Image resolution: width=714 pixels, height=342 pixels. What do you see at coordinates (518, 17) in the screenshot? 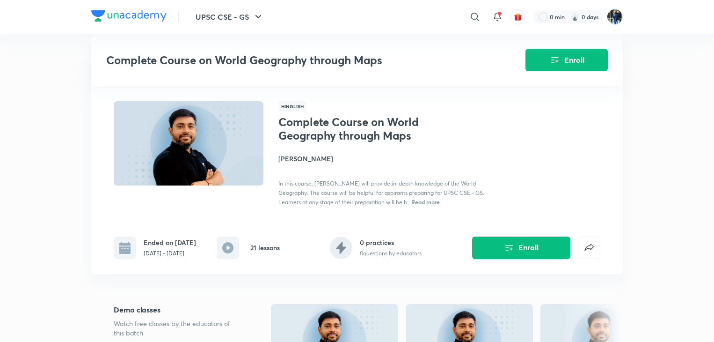
I see `img: avatar` at bounding box center [518, 17].